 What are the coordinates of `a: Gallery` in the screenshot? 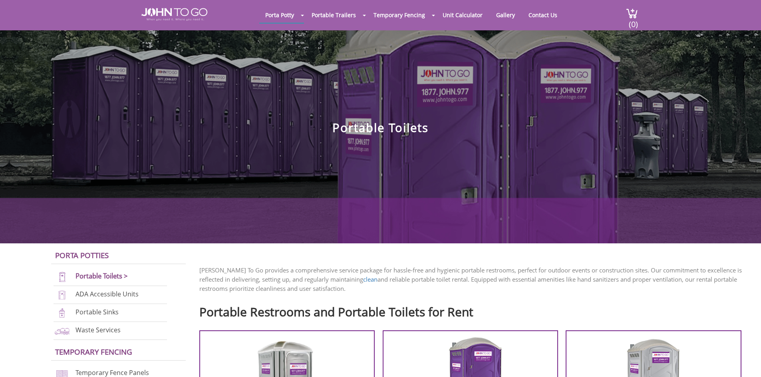 It's located at (505, 15).